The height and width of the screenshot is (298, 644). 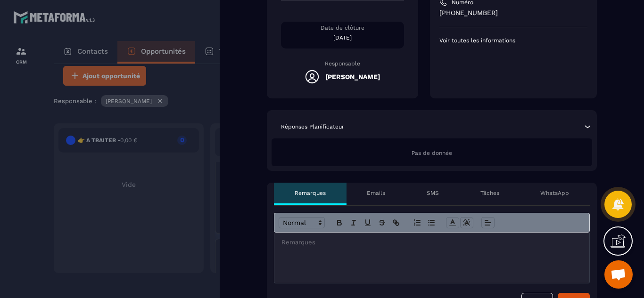 What do you see at coordinates (310, 193) in the screenshot?
I see `p: Remarques` at bounding box center [310, 193].